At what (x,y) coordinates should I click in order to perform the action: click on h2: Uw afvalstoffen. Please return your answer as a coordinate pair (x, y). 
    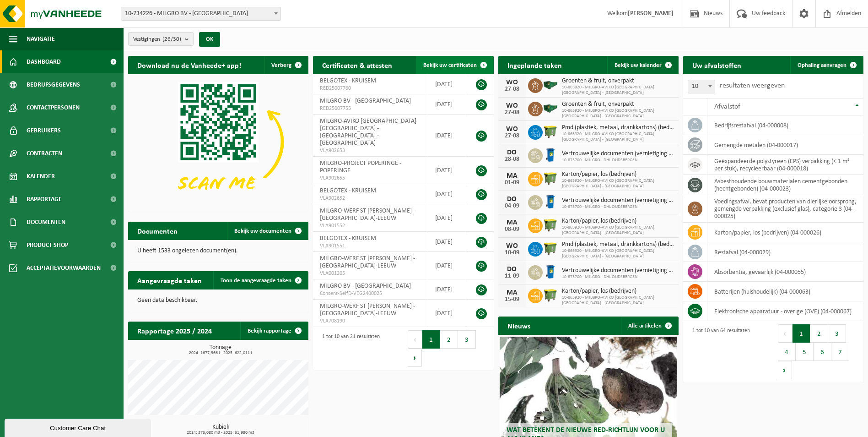
    Looking at the image, I should click on (717, 65).